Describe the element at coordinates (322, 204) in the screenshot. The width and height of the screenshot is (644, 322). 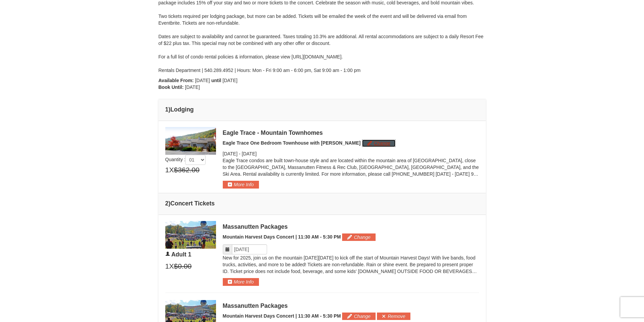
I see `h4: 2 Concert Tickets` at that location.